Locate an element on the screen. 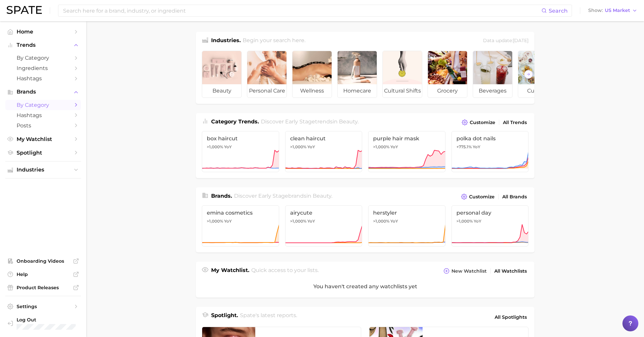 The height and width of the screenshot is (337, 644). span: All Watchlists is located at coordinates (511, 271).